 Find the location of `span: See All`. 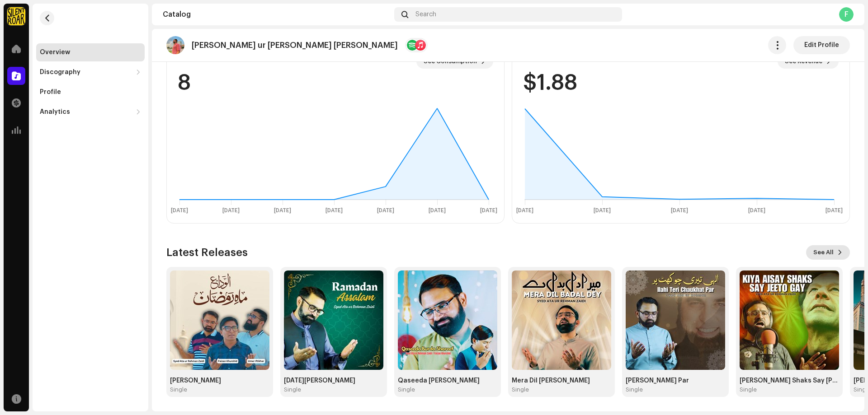

span: See All is located at coordinates (823, 253).